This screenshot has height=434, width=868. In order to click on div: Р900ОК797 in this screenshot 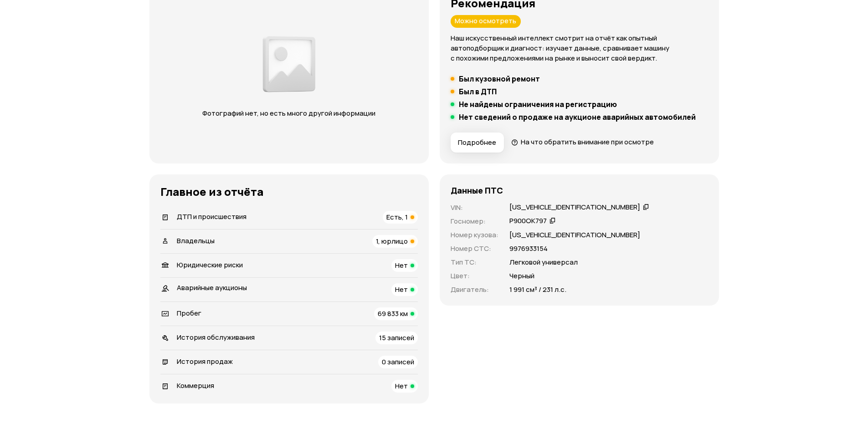, I will do `click(528, 221)`.